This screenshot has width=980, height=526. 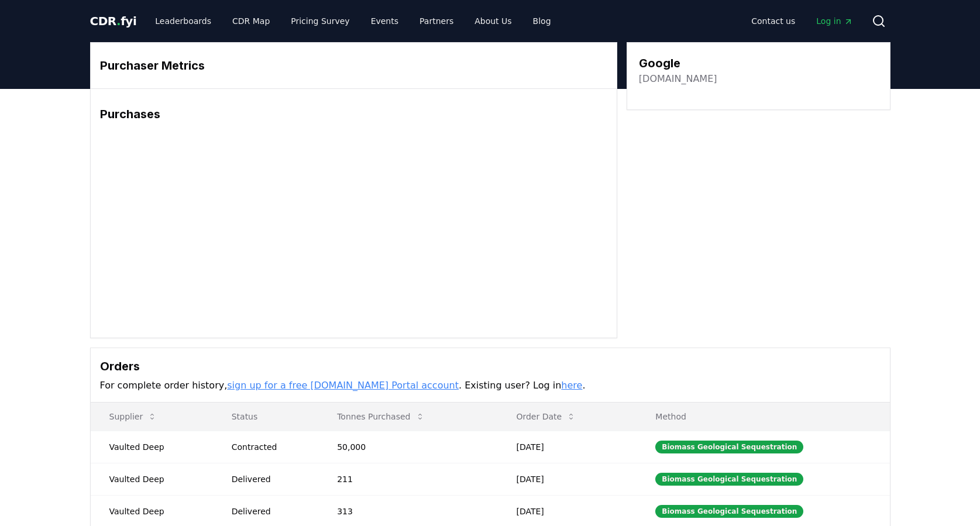 I want to click on button: Supplier, so click(x=133, y=417).